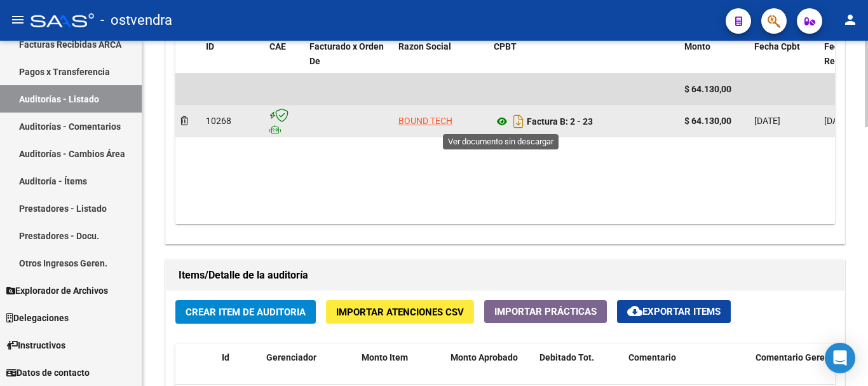 The width and height of the screenshot is (868, 386). What do you see at coordinates (545, 312) in the screenshot?
I see `span: Importar Prácticas` at bounding box center [545, 312].